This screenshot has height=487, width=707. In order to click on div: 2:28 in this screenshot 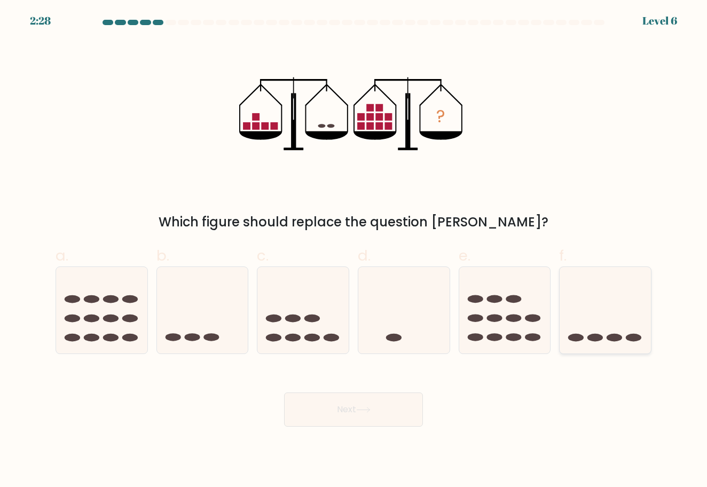, I will do `click(40, 21)`.